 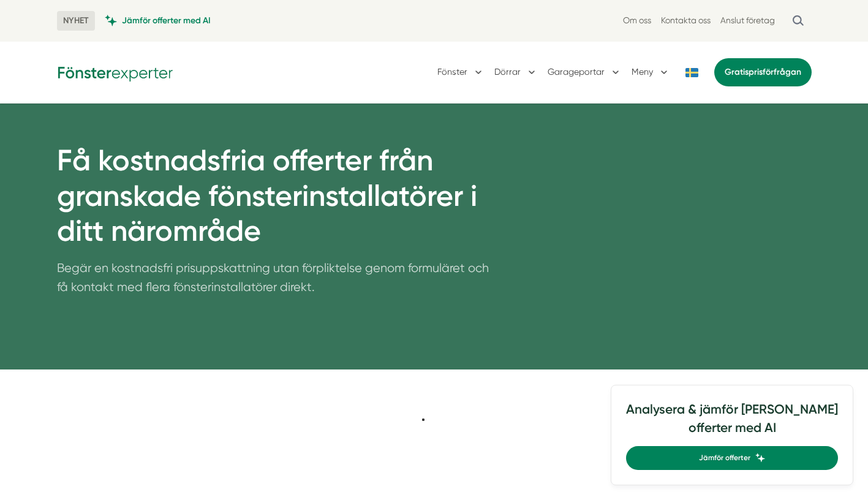 I want to click on span: Jämför offerter med AI, so click(x=166, y=20).